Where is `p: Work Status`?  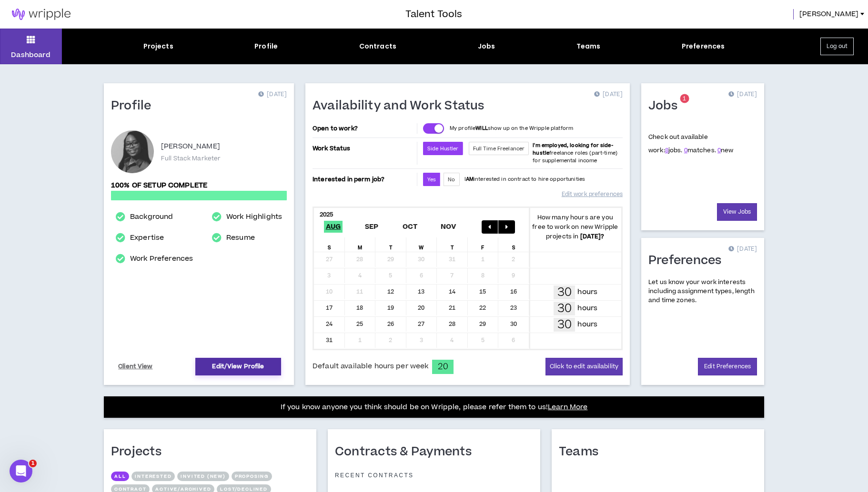
p: Work Status is located at coordinates (364, 149).